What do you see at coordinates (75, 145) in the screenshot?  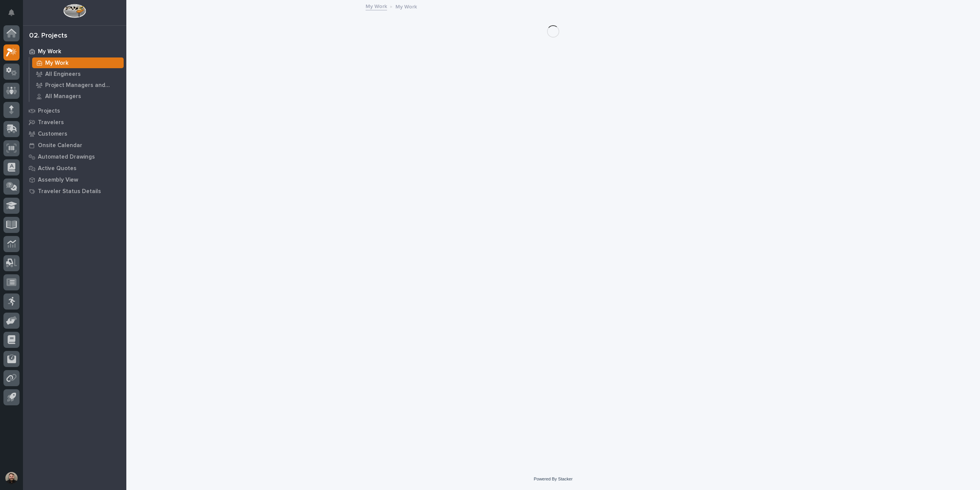 I see `a: Onsite Calendar` at bounding box center [75, 145].